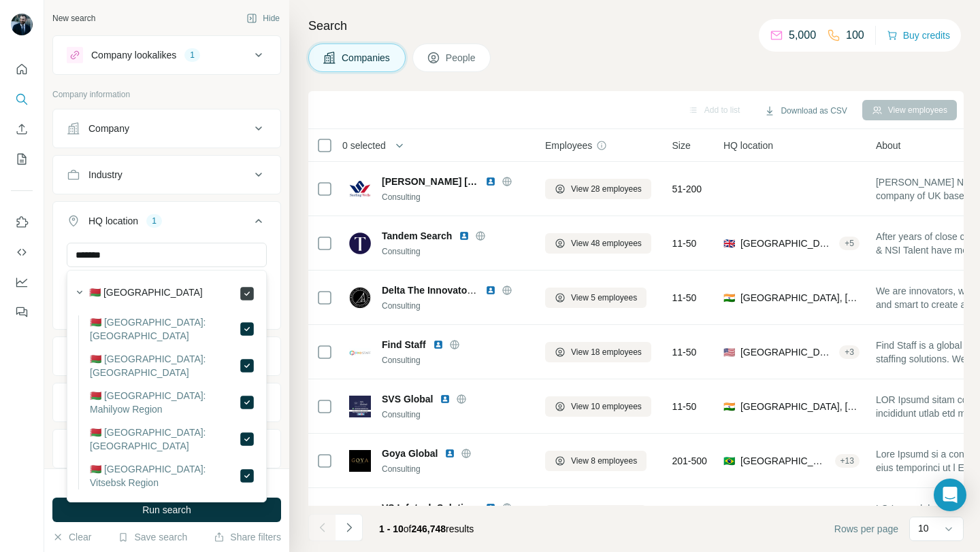 The image size is (980, 552). Describe the element at coordinates (133, 55) in the screenshot. I see `div: Company lookalikes` at that location.